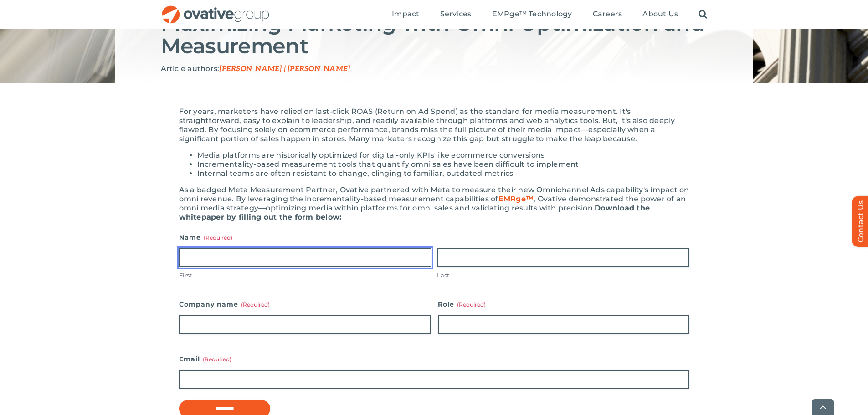 This screenshot has height=415, width=868. Describe the element at coordinates (564, 304) in the screenshot. I see `label: Role` at that location.